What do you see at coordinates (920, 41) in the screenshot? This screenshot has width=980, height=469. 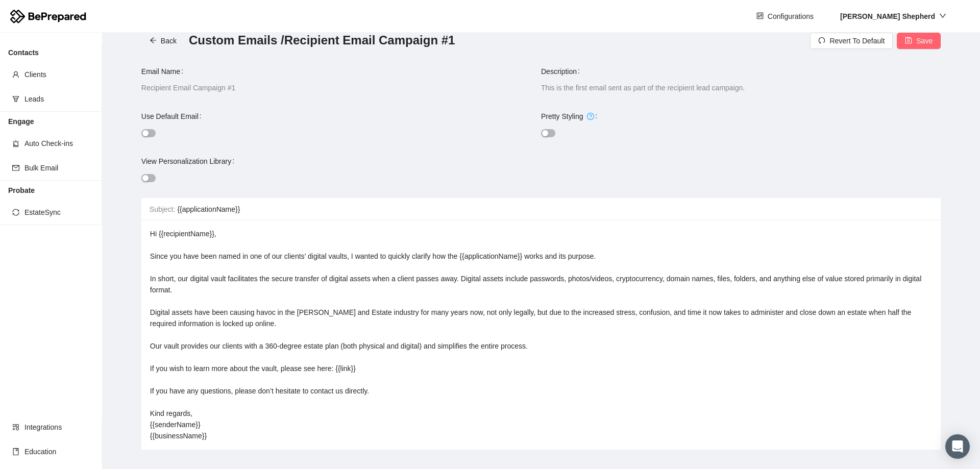 I see `button: saveSave` at bounding box center [920, 41].